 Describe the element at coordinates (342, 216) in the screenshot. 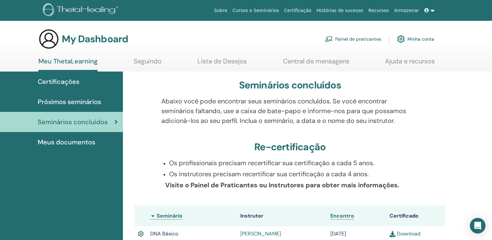

I see `a: Encontro` at that location.